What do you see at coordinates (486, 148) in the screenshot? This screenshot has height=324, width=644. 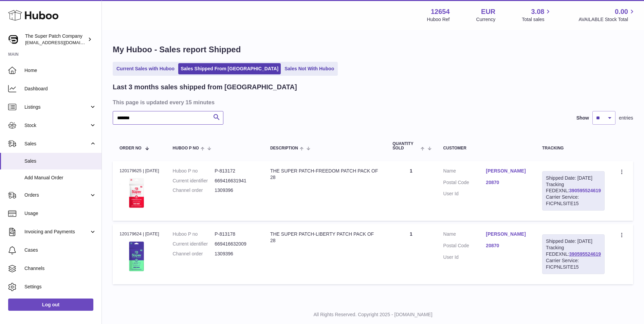 I see `div: Customer` at bounding box center [486, 148].